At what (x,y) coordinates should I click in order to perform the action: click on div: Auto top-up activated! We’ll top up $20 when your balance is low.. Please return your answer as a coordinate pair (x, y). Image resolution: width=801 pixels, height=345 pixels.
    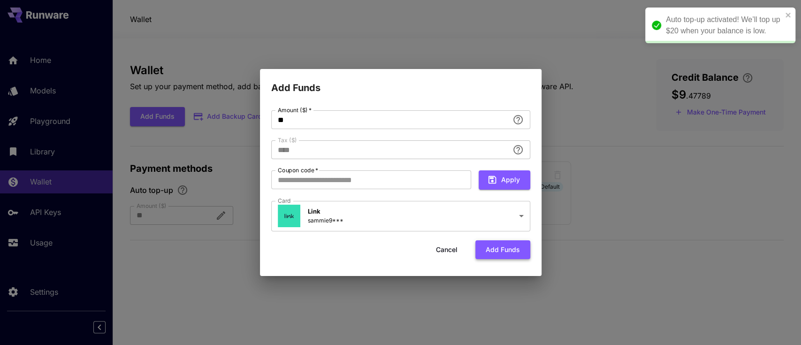
    Looking at the image, I should click on (724, 25).